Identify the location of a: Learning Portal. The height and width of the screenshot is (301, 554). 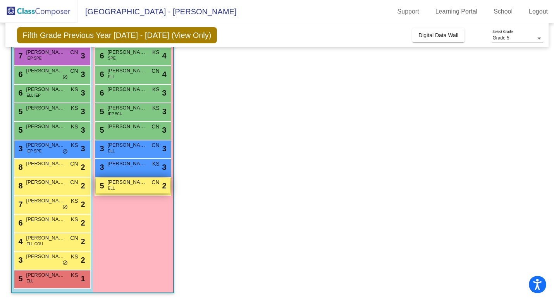
(456, 12).